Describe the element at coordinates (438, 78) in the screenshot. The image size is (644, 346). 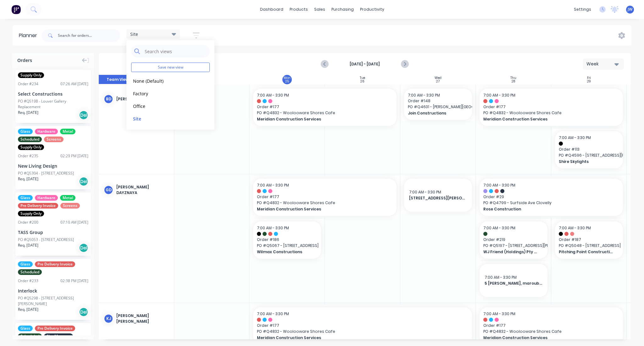
I see `div: Wed` at that location.